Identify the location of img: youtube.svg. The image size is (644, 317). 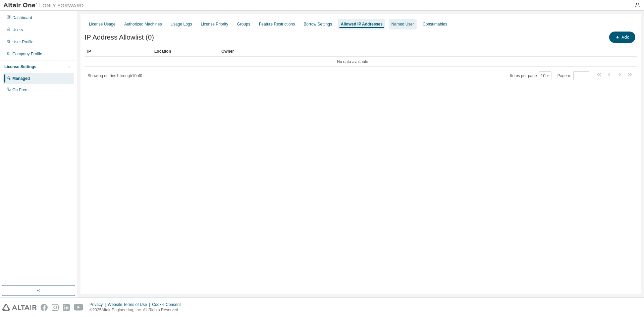
(79, 307).